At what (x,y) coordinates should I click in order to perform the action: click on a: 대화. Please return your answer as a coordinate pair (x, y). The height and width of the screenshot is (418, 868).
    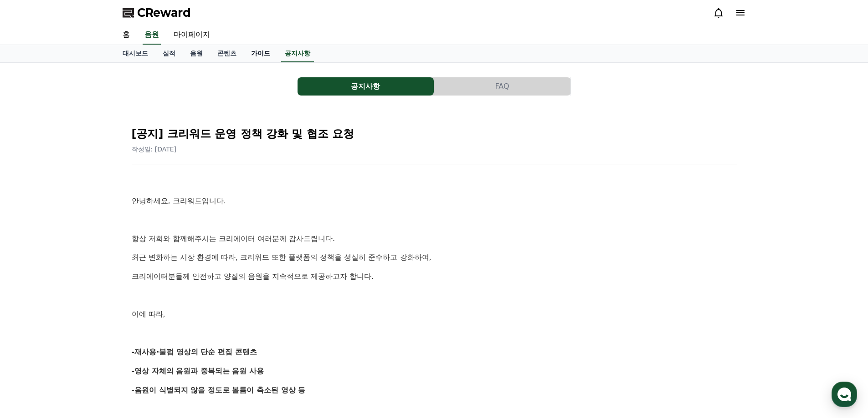
    Looking at the image, I should click on (89, 300).